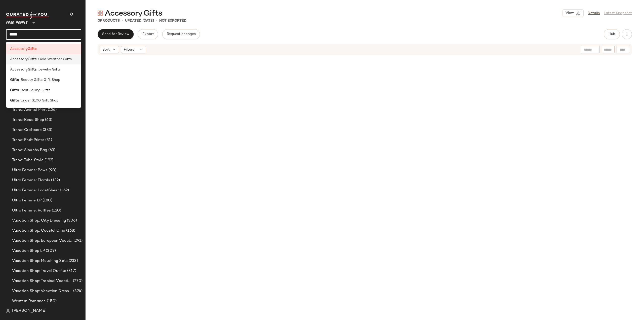  What do you see at coordinates (147, 34) in the screenshot?
I see `span: Export` at bounding box center [147, 34].